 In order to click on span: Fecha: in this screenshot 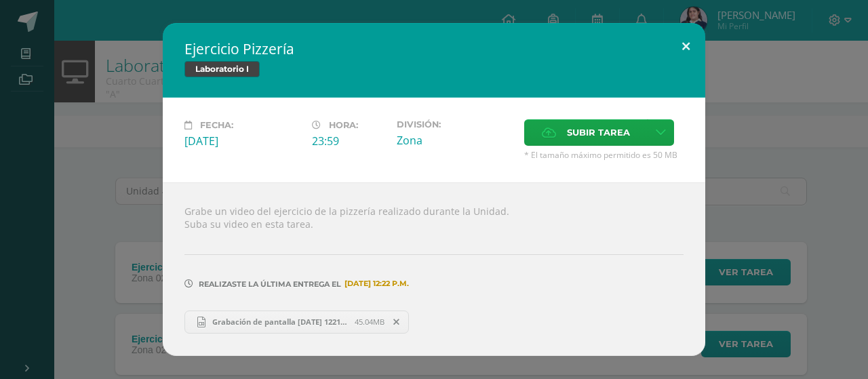, I will do `click(217, 124)`.